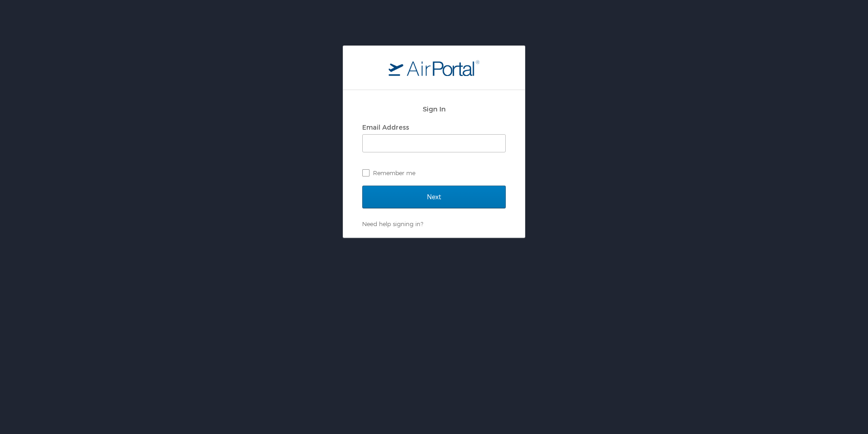 This screenshot has height=434, width=868. Describe the element at coordinates (434, 172) in the screenshot. I see `label: Remember me` at that location.